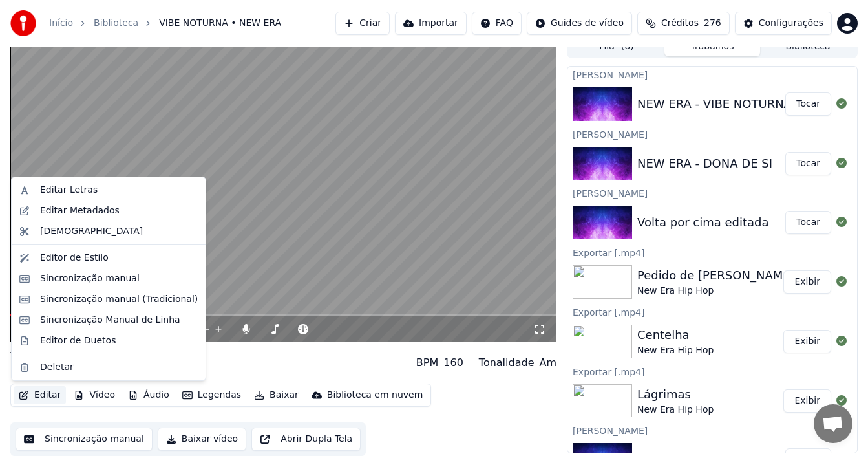  What do you see at coordinates (201, 439) in the screenshot?
I see `button: Baixar vídeo` at bounding box center [201, 439].